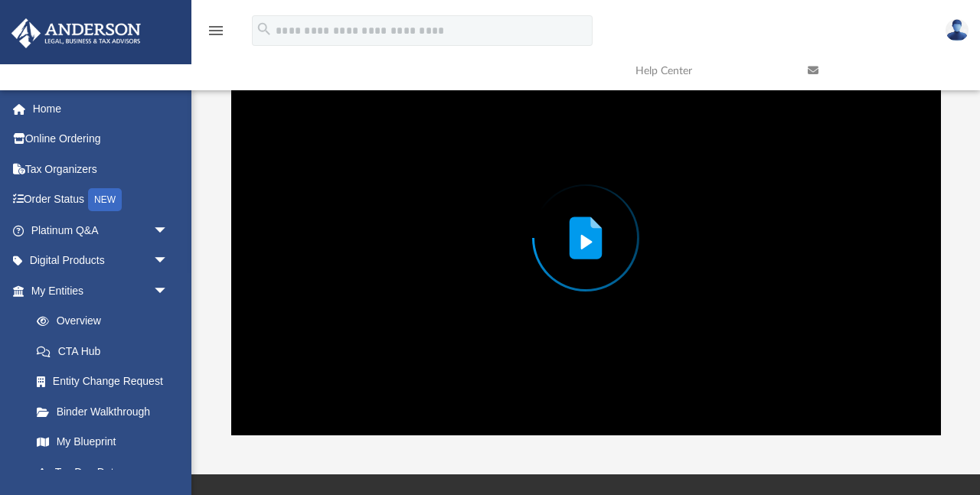  I want to click on i: search, so click(264, 29).